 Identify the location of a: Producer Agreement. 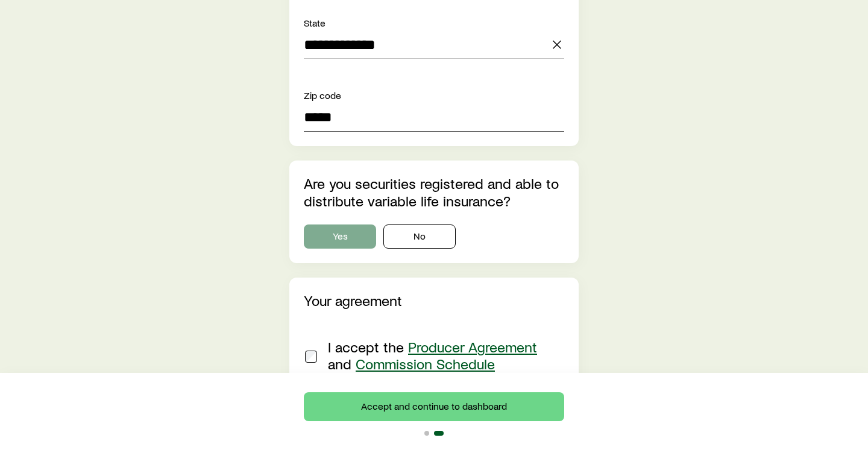
(473, 346).